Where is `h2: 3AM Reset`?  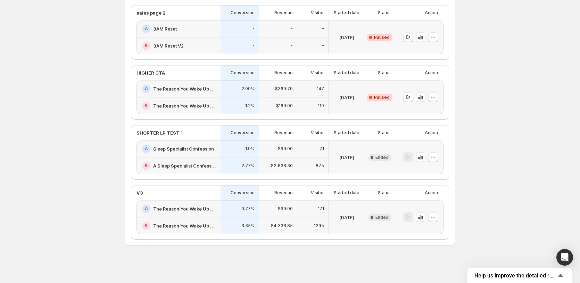 h2: 3AM Reset is located at coordinates (165, 29).